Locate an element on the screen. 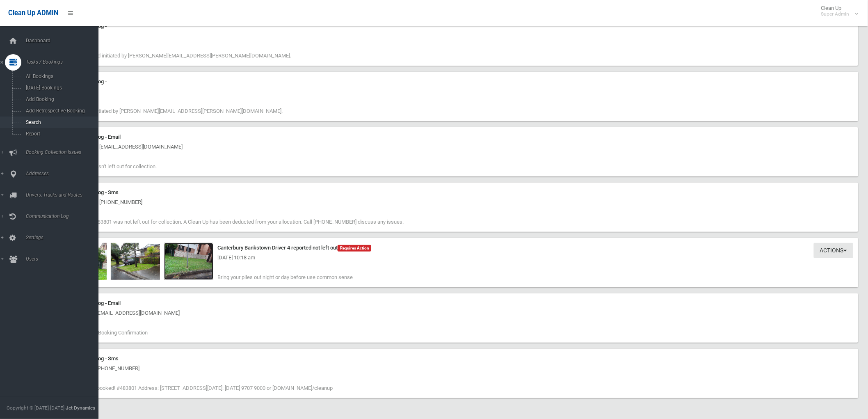  span: Clean Up is located at coordinates (838, 11).